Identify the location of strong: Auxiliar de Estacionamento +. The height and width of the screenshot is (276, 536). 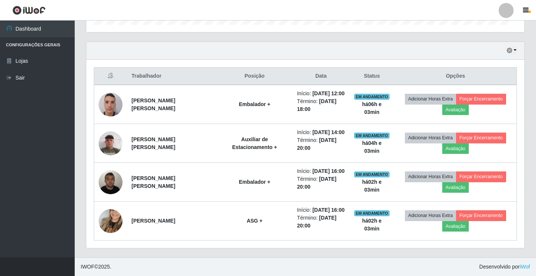
(254, 143).